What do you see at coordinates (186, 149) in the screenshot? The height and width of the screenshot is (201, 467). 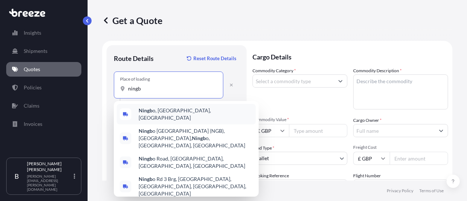 I see `div: Show suggestions` at bounding box center [186, 149].